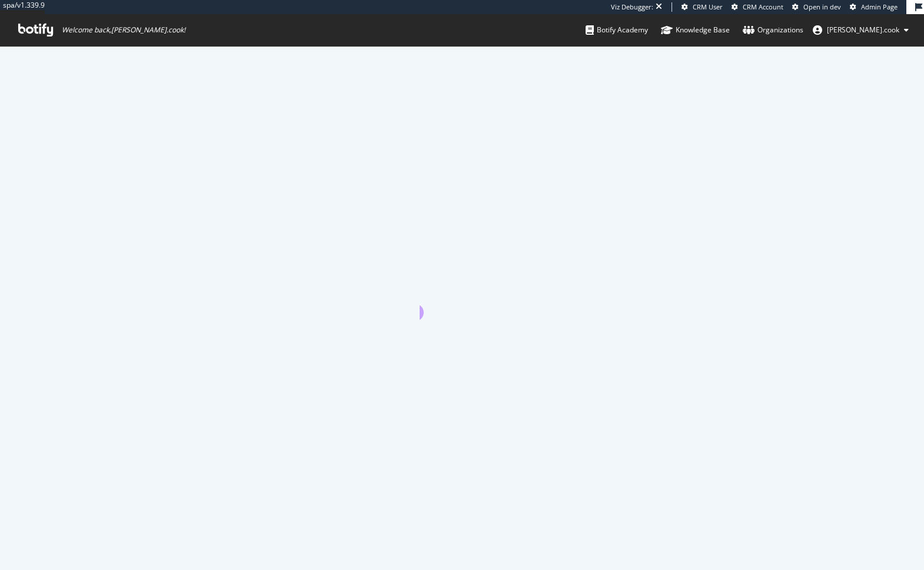 The image size is (924, 570). What do you see at coordinates (707, 7) in the screenshot?
I see `span: CRM User` at bounding box center [707, 7].